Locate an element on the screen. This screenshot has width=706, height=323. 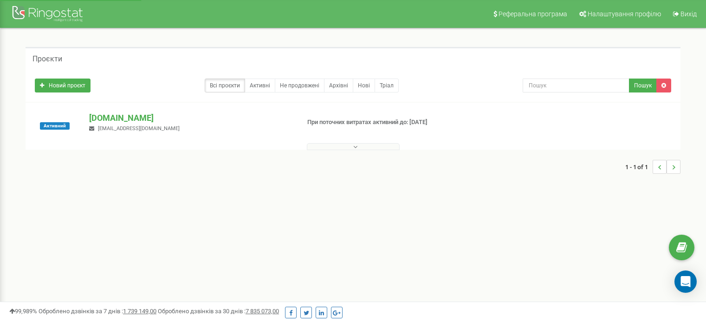
h5: Проєкти is located at coordinates (47, 59).